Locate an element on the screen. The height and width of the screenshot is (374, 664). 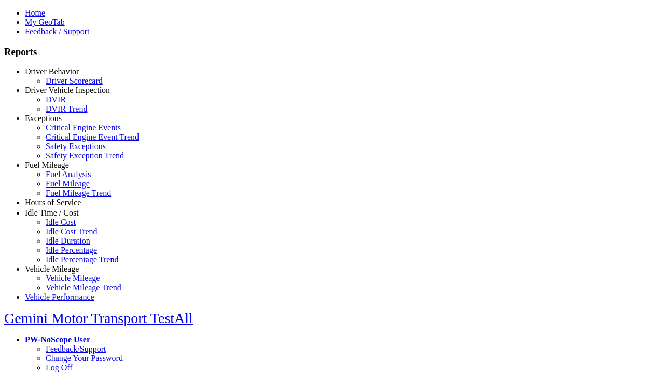
a: Safety Exception Trend is located at coordinates (85, 155).